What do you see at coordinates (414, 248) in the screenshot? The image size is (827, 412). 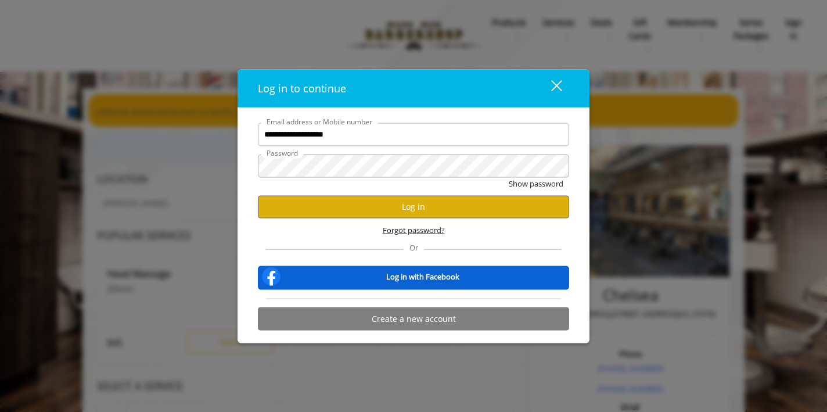 I see `span: Or` at bounding box center [414, 248].